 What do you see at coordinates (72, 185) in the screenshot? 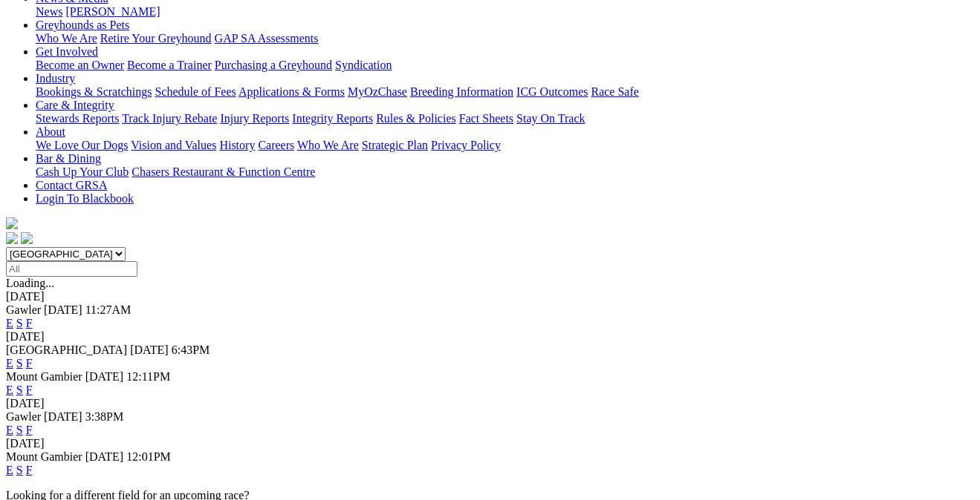
I see `a: Contact GRSA` at bounding box center [72, 185].